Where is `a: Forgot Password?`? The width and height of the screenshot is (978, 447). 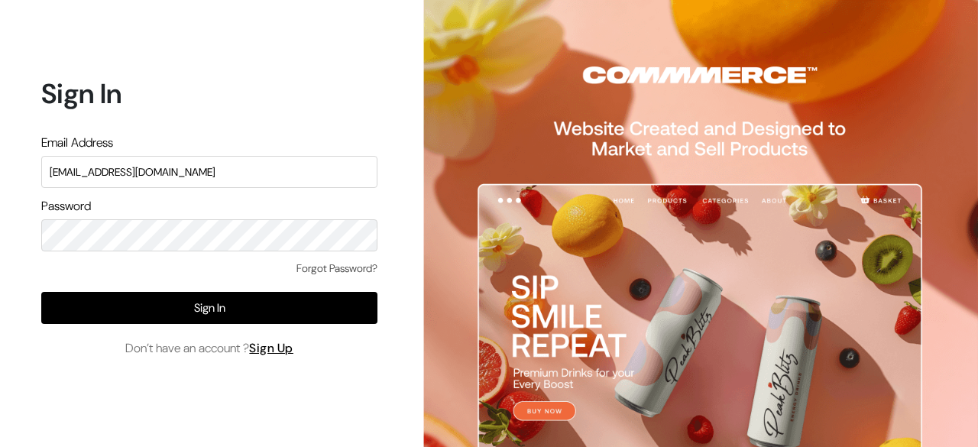
a: Forgot Password? is located at coordinates (337, 268).